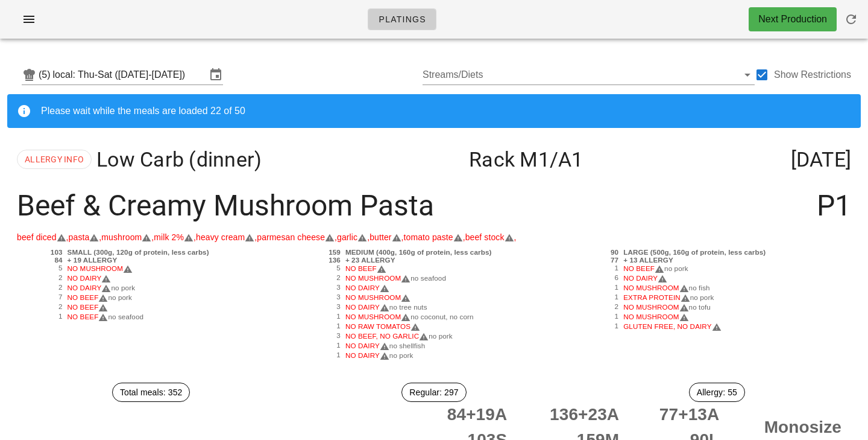  I want to click on div: + 13 ALLERGY, so click(735, 260).